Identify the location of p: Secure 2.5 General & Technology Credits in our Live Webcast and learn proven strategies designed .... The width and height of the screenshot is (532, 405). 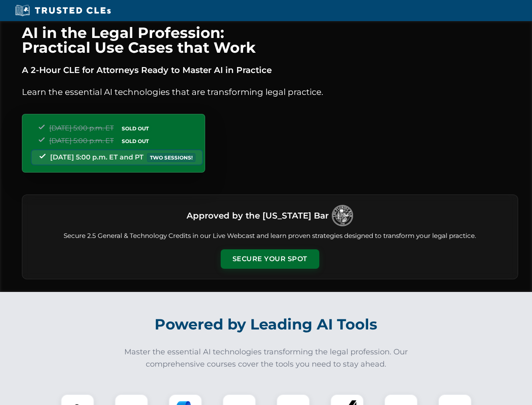
(270, 236).